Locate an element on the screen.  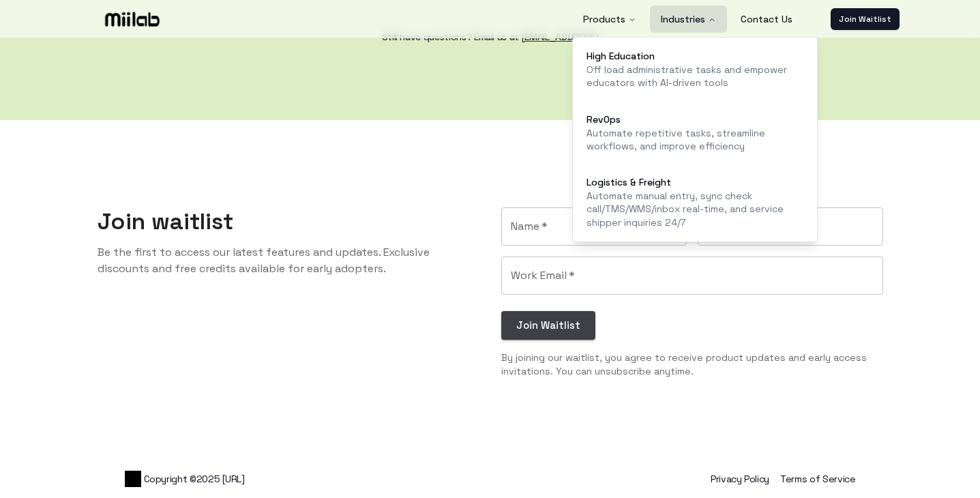
p: Be the first to access our latest features and updates. Exclusive discounts and free credits avai... is located at coordinates (288, 260).